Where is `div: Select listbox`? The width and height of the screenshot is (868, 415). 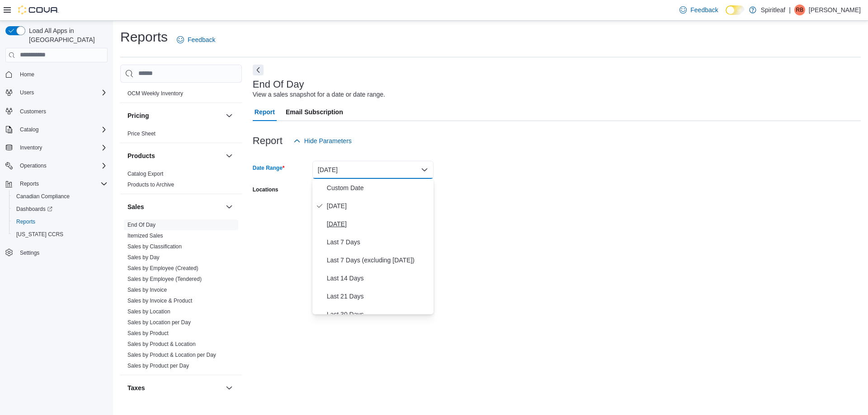 div: Select listbox is located at coordinates (373, 246).